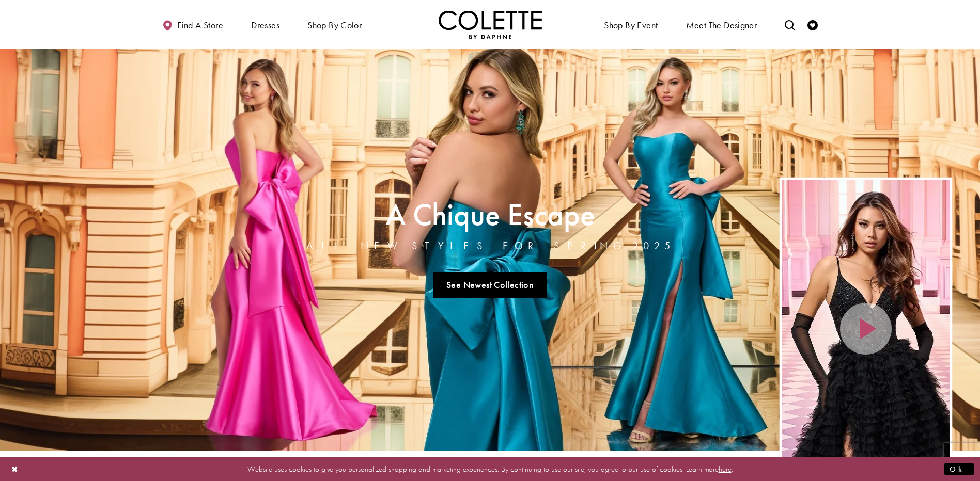  What do you see at coordinates (192, 24) in the screenshot?
I see `a: Find a store` at bounding box center [192, 24].